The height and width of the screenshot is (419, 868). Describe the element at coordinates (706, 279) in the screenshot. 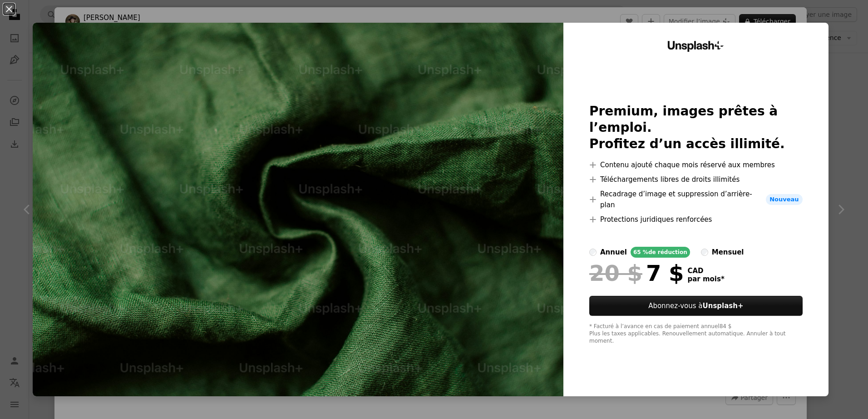

I see `span: par mois *` at that location.